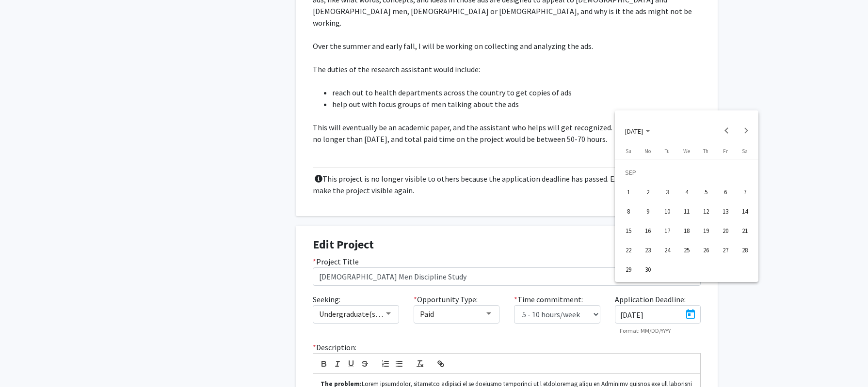 The width and height of the screenshot is (868, 387). I want to click on button: September 21, 2024, so click(745, 231).